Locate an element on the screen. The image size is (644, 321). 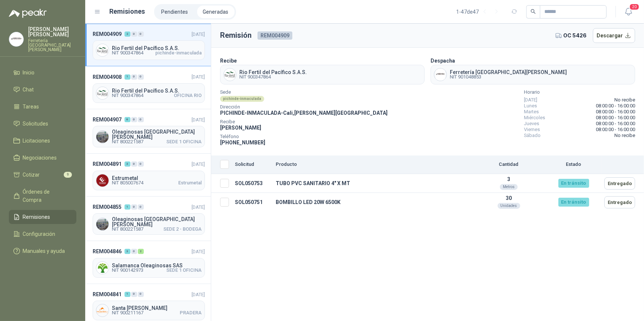
span: OFICINA RIO is located at coordinates (187, 95).